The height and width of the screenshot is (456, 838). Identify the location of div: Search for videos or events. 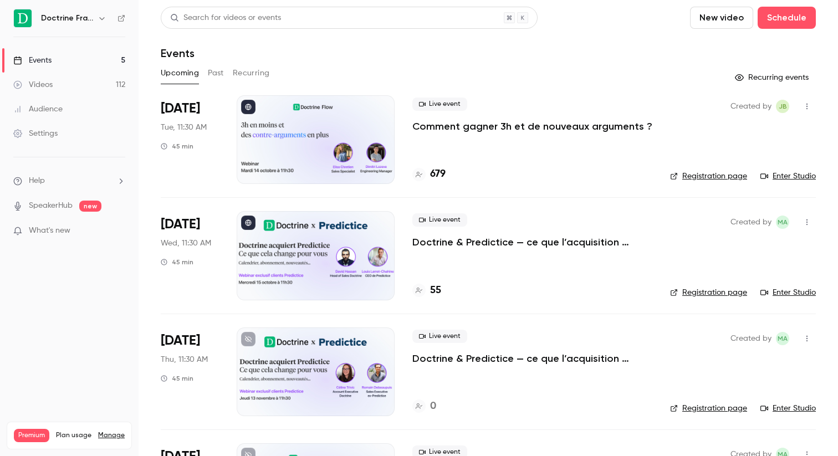
(226, 18).